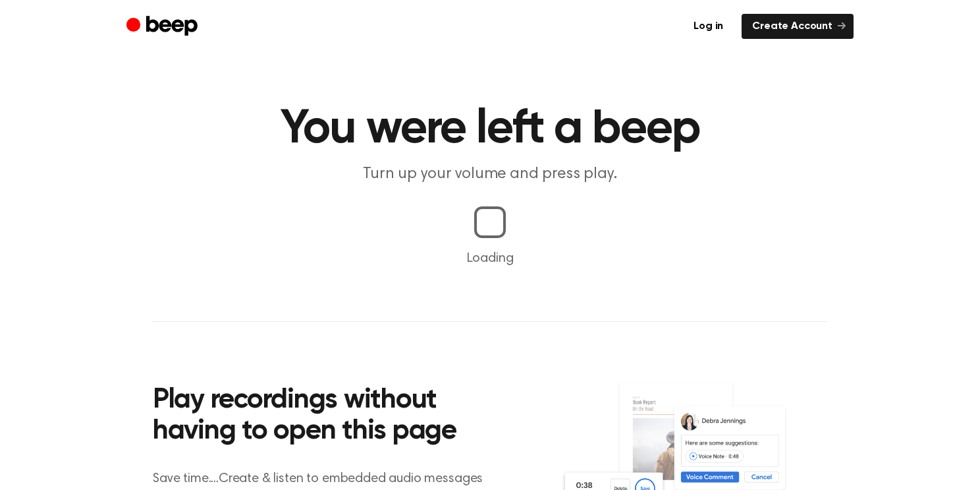 Image resolution: width=980 pixels, height=490 pixels. I want to click on a: Log in, so click(708, 26).